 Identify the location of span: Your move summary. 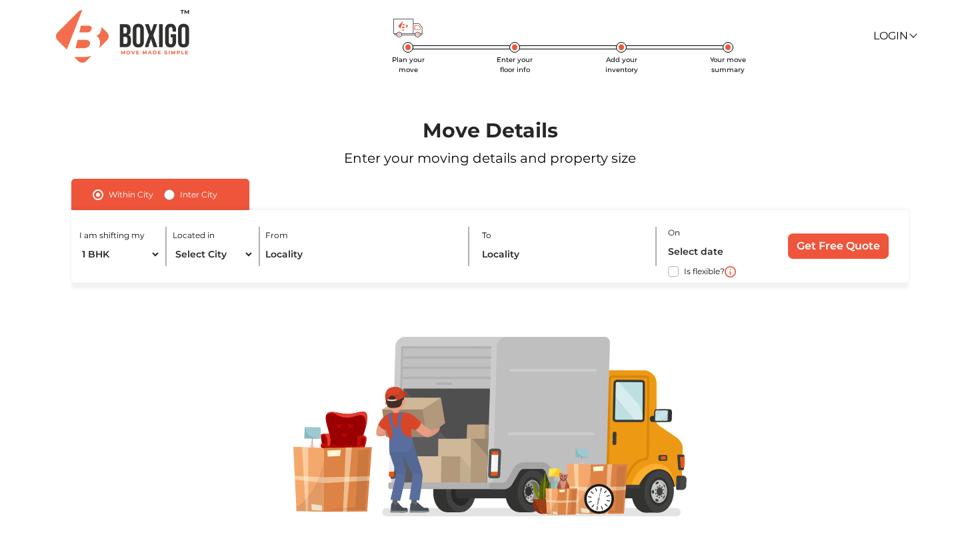
(729, 65).